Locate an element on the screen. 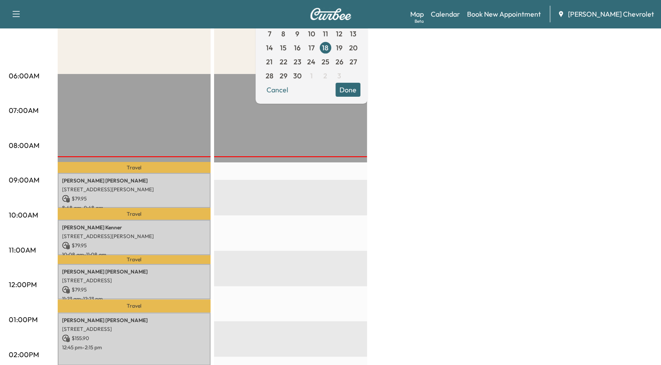 This screenshot has height=365, width=661. span: 12 is located at coordinates (339, 34).